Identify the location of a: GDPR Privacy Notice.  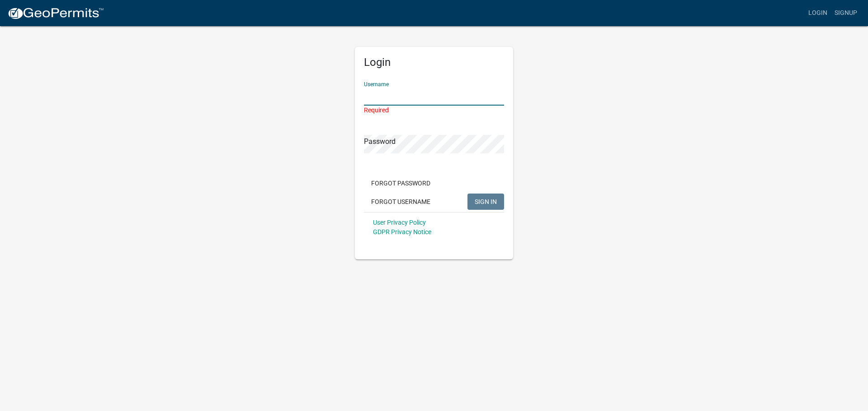
(402, 232).